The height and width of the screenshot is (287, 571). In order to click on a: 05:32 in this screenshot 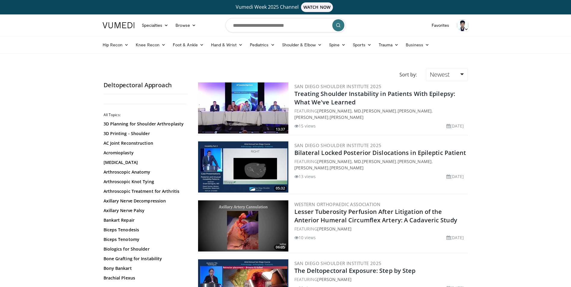, I will do `click(243, 167)`.